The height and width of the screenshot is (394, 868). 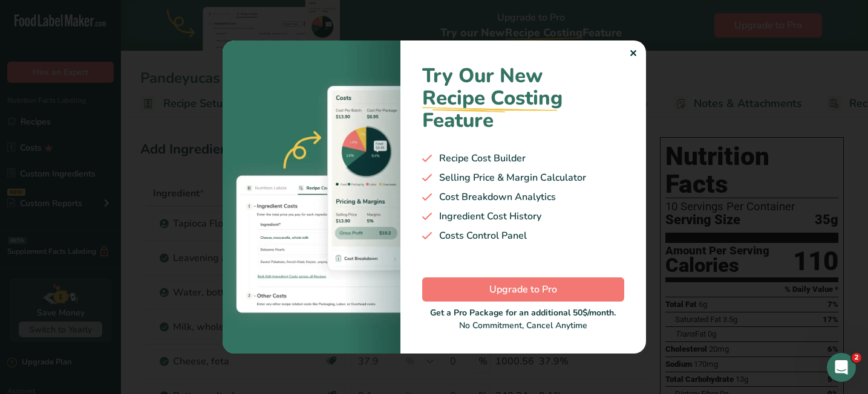 What do you see at coordinates (523, 236) in the screenshot?
I see `div: Costs Control Panel` at bounding box center [523, 236].